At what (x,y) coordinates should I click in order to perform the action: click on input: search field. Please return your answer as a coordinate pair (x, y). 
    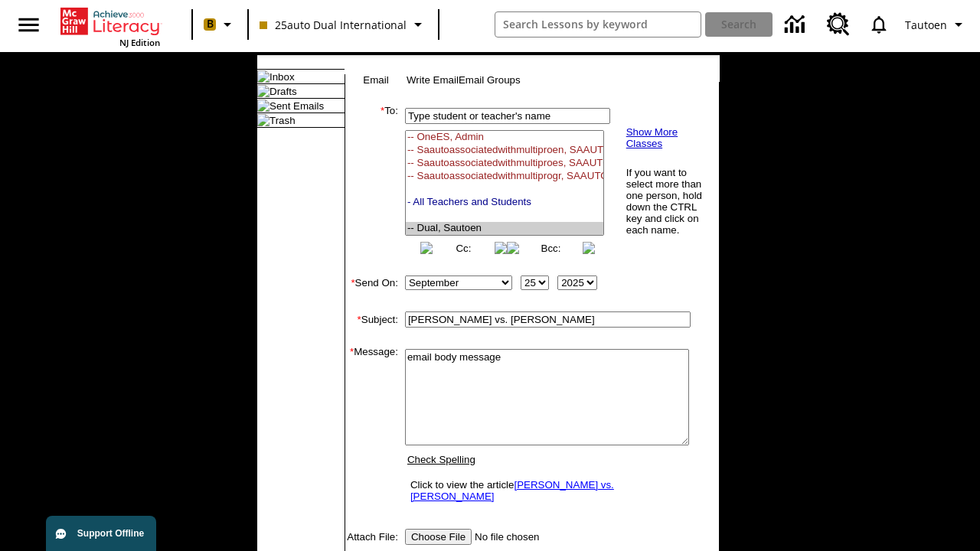
    Looking at the image, I should click on (598, 25).